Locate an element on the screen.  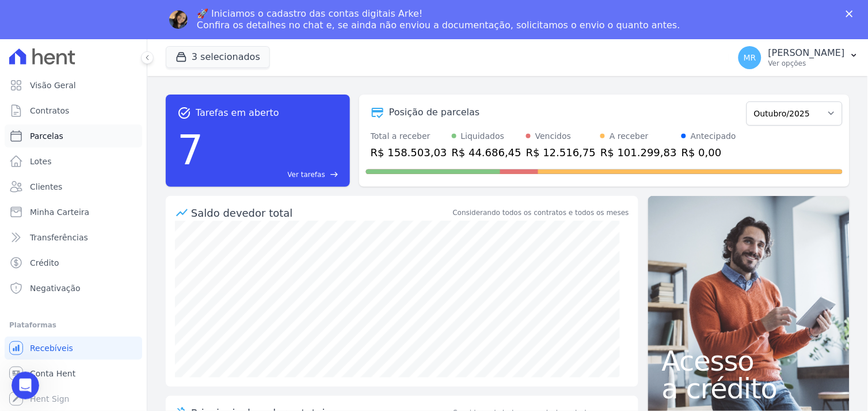
div: Vencidos is located at coordinates (553, 136).